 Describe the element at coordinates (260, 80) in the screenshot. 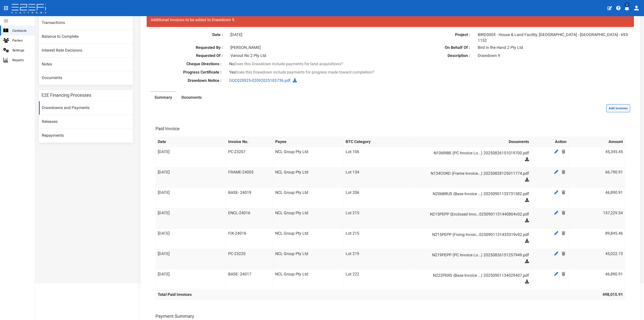

I see `a: DOC020925-02092025183736.pdf` at that location.